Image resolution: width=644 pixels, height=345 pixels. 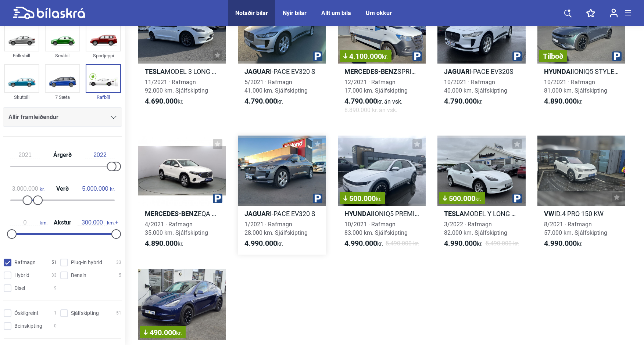 What do you see at coordinates (294, 13) in the screenshot?
I see `a: Nýir bílar` at bounding box center [294, 13].